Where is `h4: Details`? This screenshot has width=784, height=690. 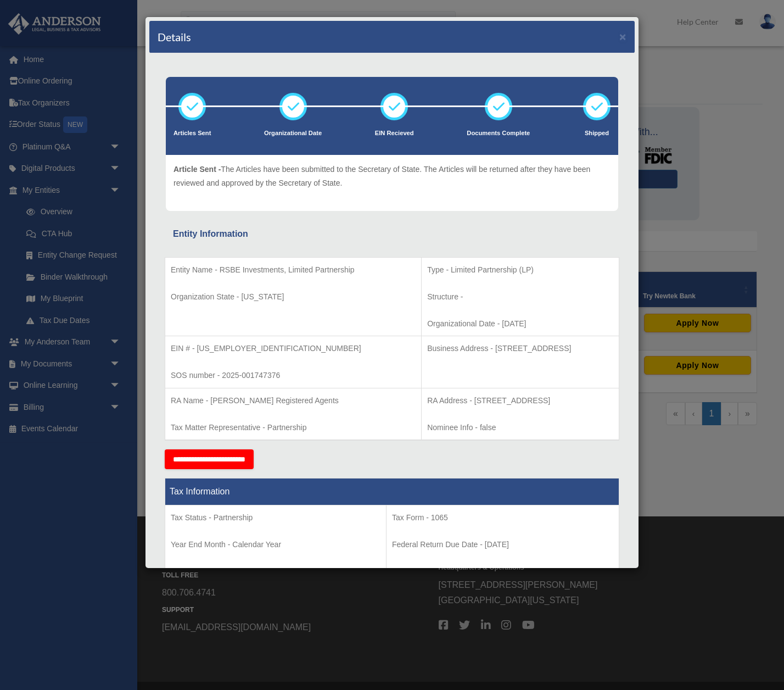 h4: Details is located at coordinates (174, 37).